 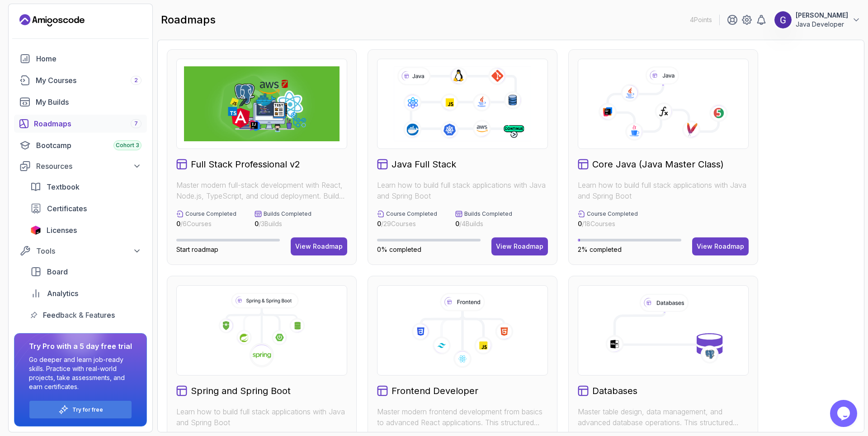 I want to click on p: Java Developer, so click(x=821, y=24).